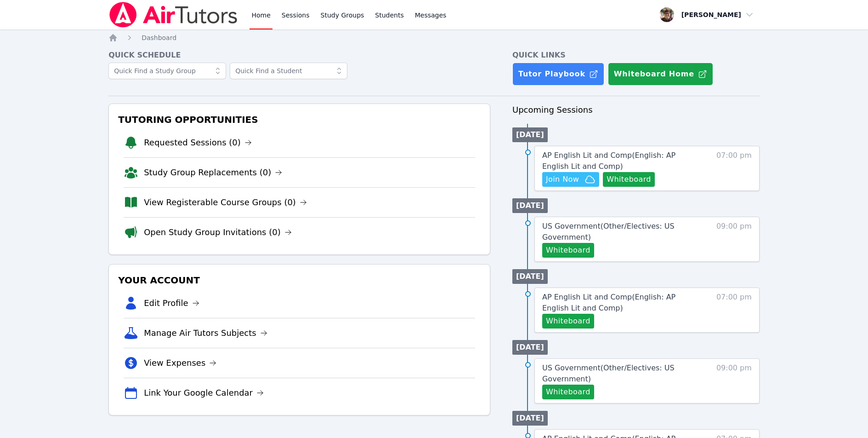  Describe the element at coordinates (299, 119) in the screenshot. I see `h3: Tutoring Opportunities` at that location.